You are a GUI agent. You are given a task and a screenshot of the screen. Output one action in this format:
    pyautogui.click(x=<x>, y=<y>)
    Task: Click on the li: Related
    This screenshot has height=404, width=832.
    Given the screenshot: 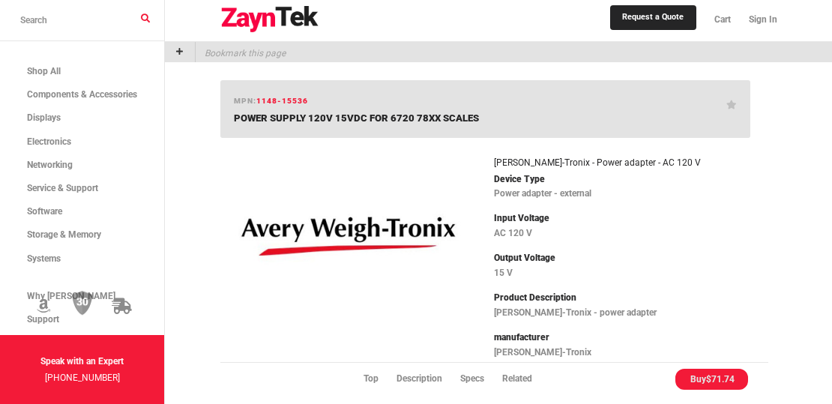 What is the action you would take?
    pyautogui.click(x=526, y=379)
    